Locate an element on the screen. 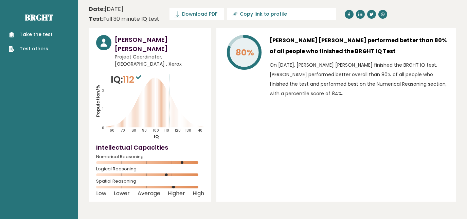  tspan: IQ is located at coordinates (156, 136).